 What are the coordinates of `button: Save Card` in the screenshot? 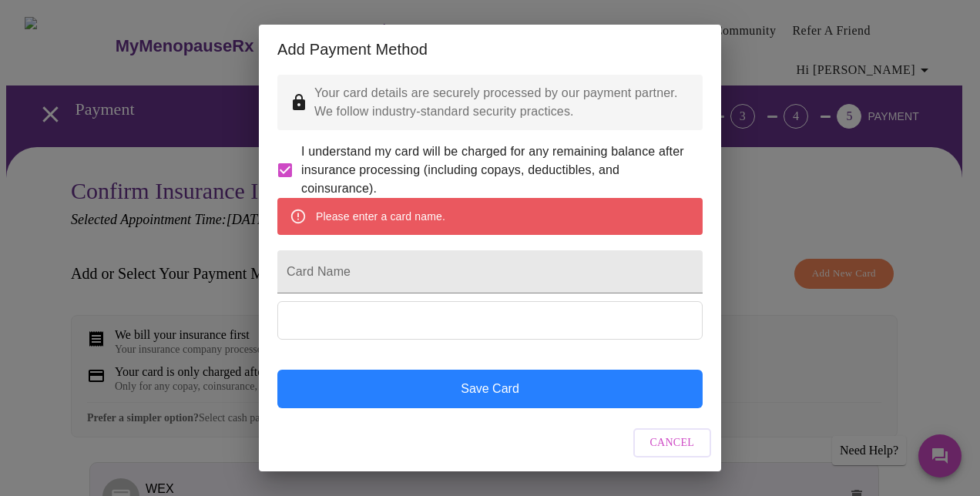 It's located at (490, 389).